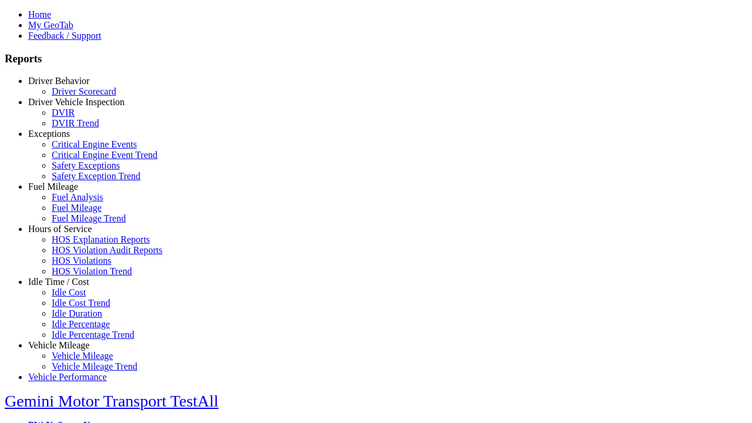 The image size is (752, 423). Describe the element at coordinates (376, 59) in the screenshot. I see `h3: Reports` at that location.